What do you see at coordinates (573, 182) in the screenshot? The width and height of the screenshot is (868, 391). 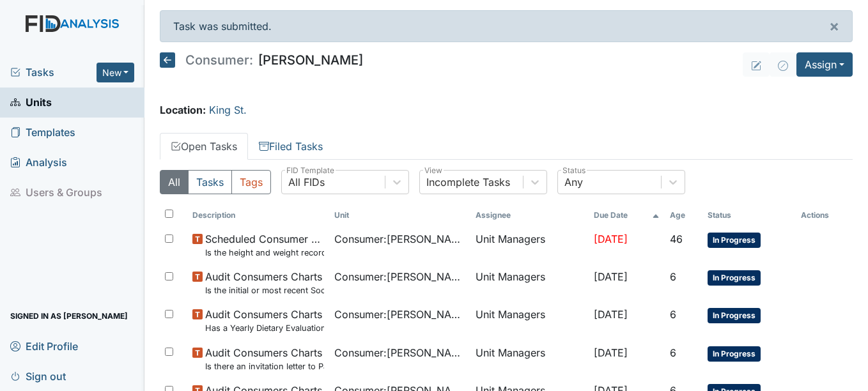 I see `div: Any` at bounding box center [573, 182].